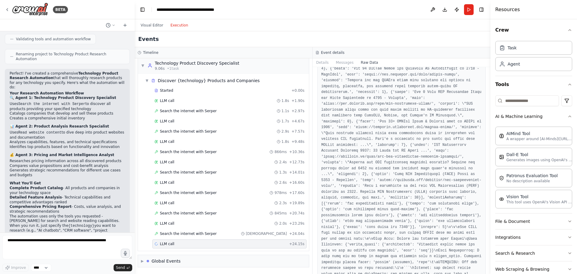 This screenshot has width=577, height=274. Describe the element at coordinates (296, 203) in the screenshot. I see `span: + 19.89s` at that location.